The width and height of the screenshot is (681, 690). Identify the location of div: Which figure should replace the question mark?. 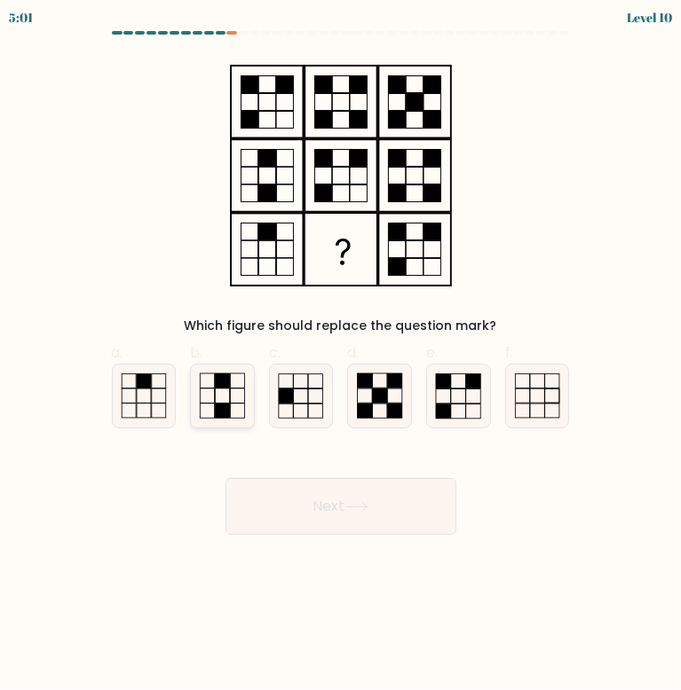
(341, 326).